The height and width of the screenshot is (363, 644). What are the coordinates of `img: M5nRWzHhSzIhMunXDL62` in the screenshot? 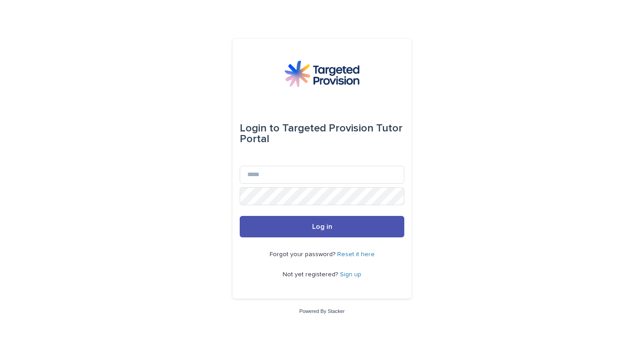 It's located at (322, 74).